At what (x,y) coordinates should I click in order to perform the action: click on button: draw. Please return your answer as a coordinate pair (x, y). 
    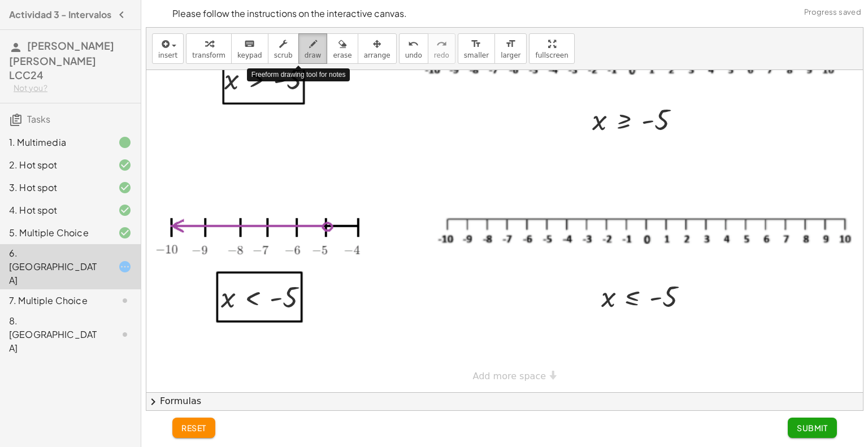
    Looking at the image, I should click on (313, 48).